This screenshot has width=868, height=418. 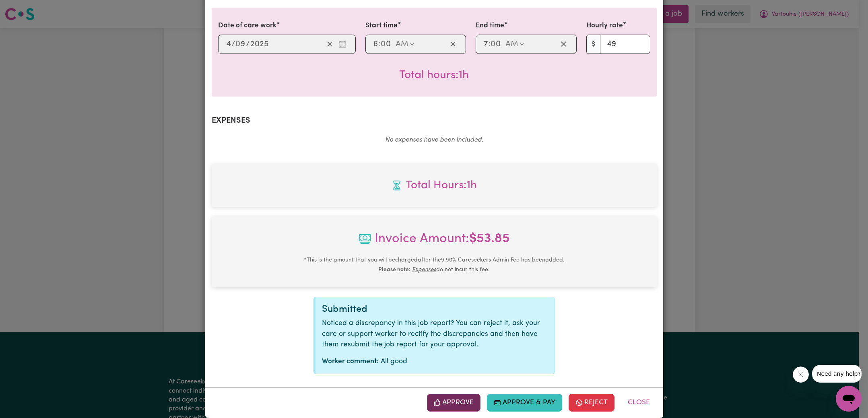 I want to click on label: Start time, so click(x=381, y=26).